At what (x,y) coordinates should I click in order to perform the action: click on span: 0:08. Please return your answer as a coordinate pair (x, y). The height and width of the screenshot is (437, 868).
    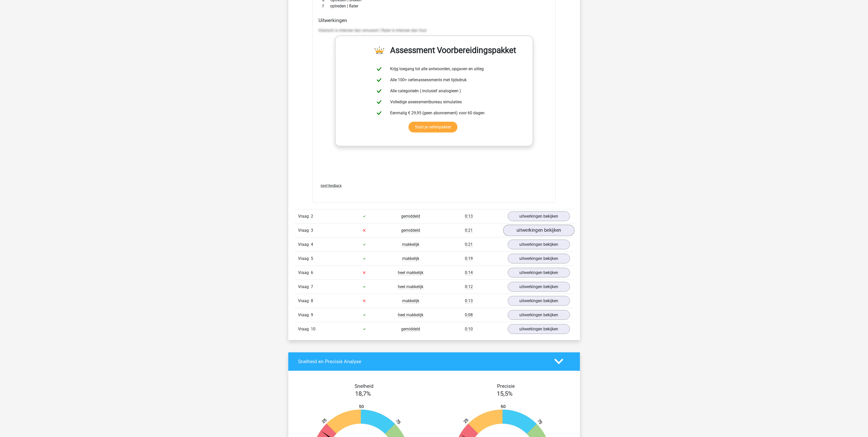
    Looking at the image, I should click on (469, 315).